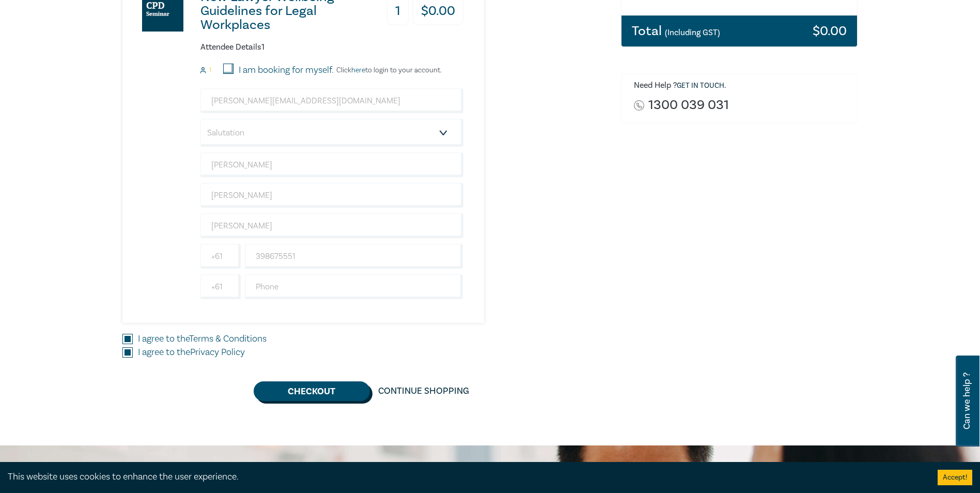  I want to click on input: Attendee Email*, so click(332, 100).